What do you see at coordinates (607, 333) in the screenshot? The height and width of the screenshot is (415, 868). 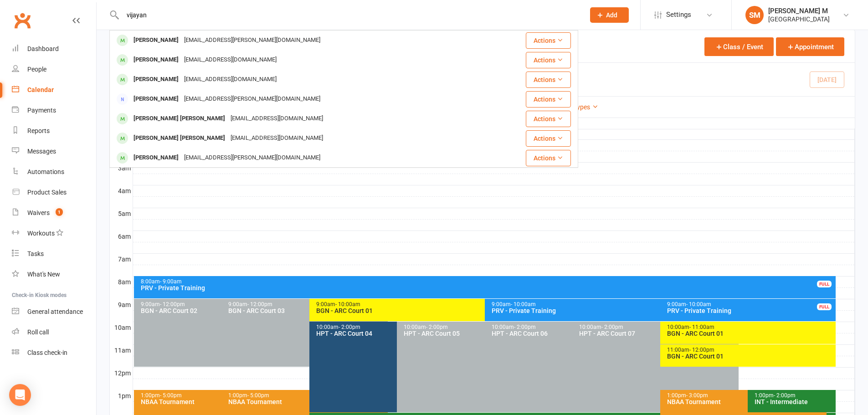 I see `span: HPT - ARC Court 07` at bounding box center [607, 333].